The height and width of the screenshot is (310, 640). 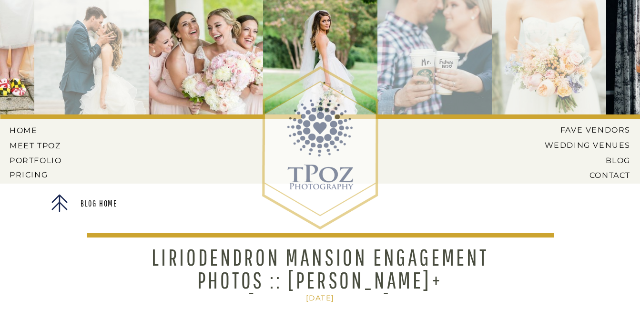 I want to click on a: Pricing, so click(x=37, y=174).